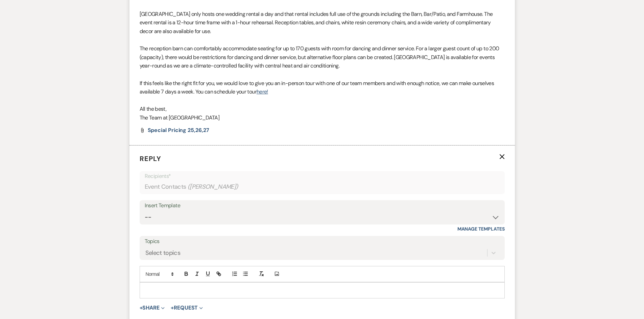  I want to click on div: Insert Template, so click(322, 206).